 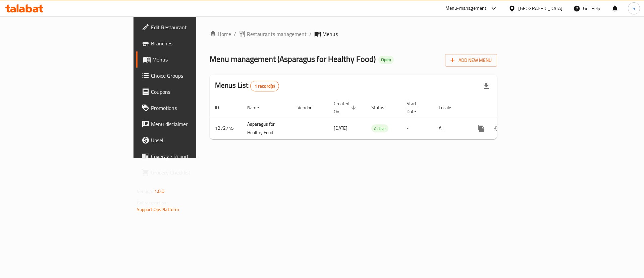 What do you see at coordinates (189, 156) in the screenshot?
I see `a: Coverage Report` at bounding box center [189, 156].